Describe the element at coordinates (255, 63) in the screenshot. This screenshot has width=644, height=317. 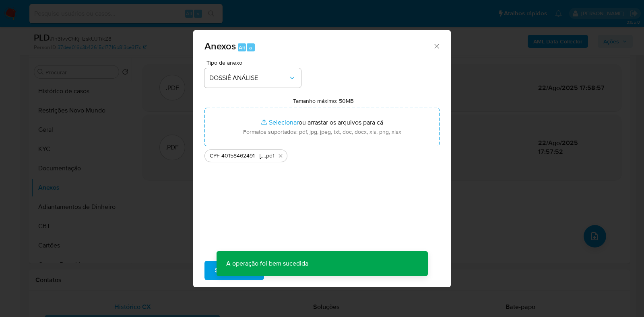
I see `span: Tipo de anexo` at that location.